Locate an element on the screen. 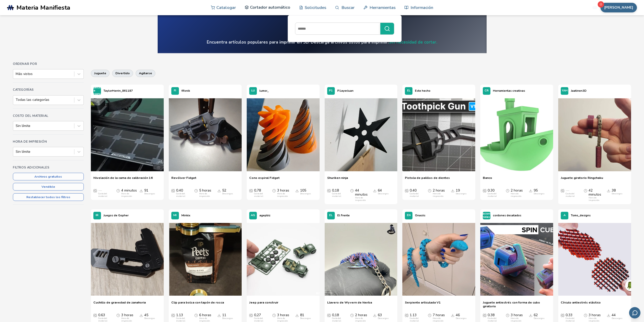 This screenshot has height=322, width=644. font: YAH is located at coordinates (565, 91).